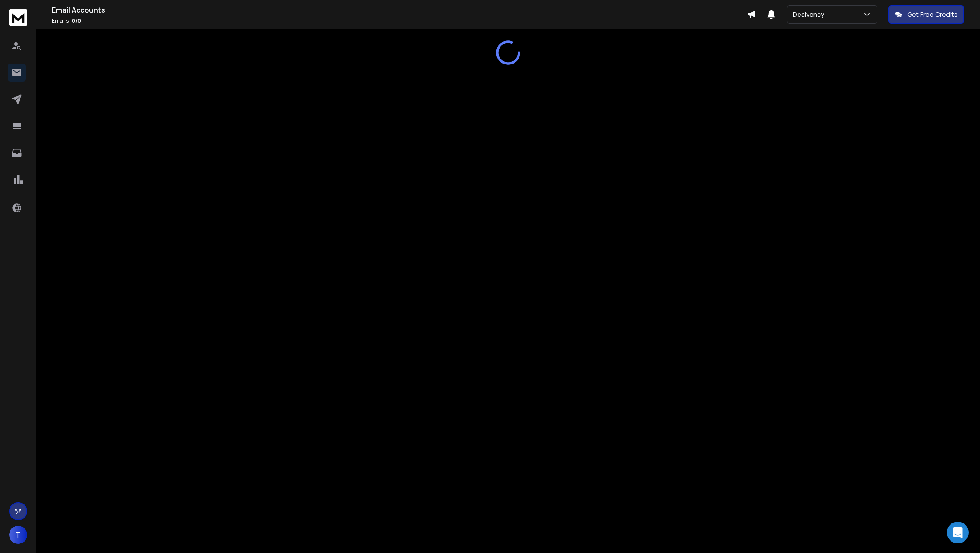  Describe the element at coordinates (926, 15) in the screenshot. I see `button: Get Free Credits` at that location.